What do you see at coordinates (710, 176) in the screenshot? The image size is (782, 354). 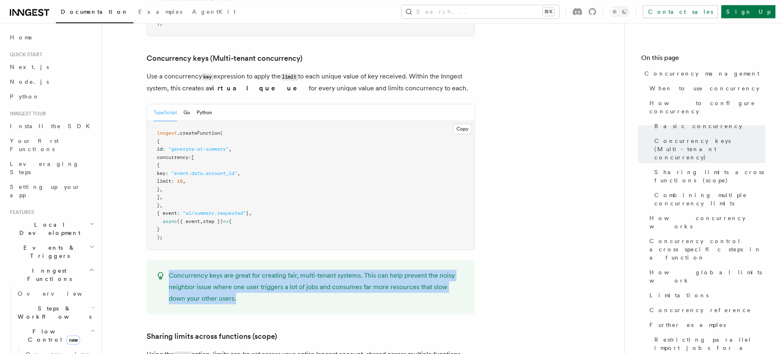 I see `span: Sharing limits across functions (scope)` at bounding box center [710, 176].